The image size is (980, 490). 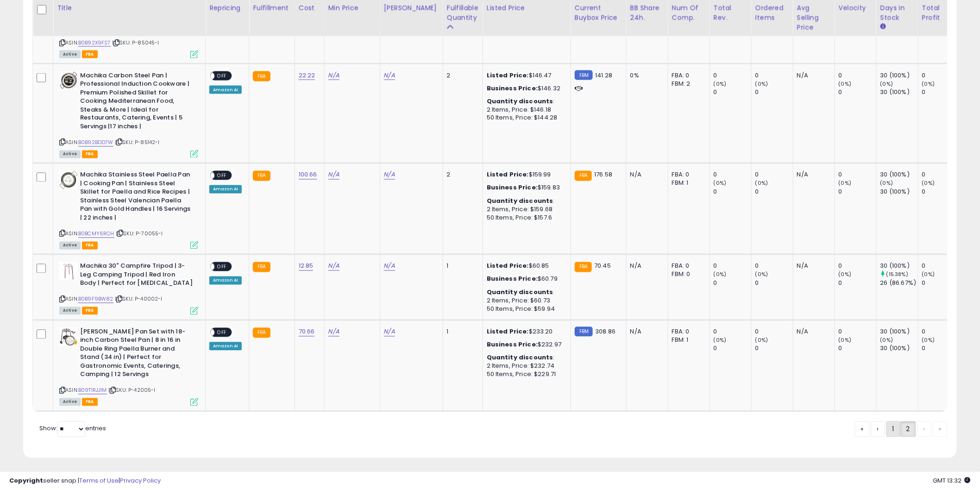 I want to click on span: | SKU: P-40002-I, so click(x=139, y=299).